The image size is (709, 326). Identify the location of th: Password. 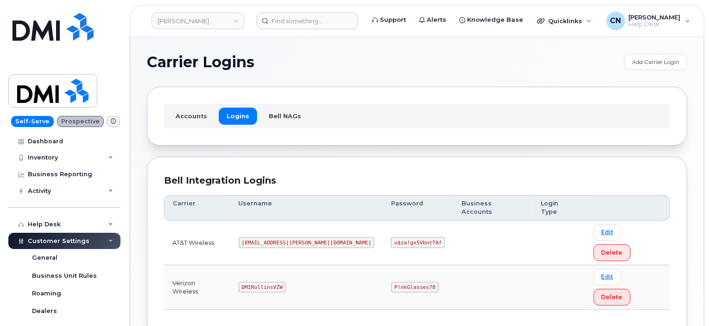
(418, 208).